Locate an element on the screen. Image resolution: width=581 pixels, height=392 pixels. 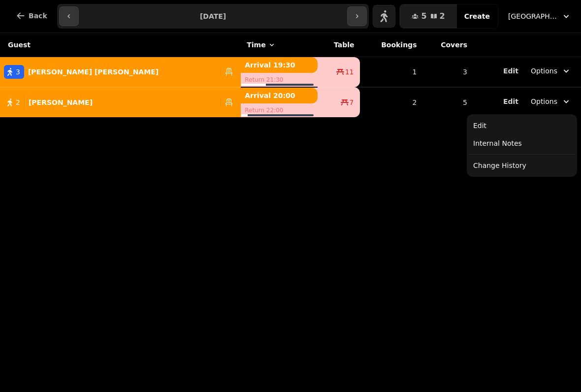
button: Options is located at coordinates (551, 102).